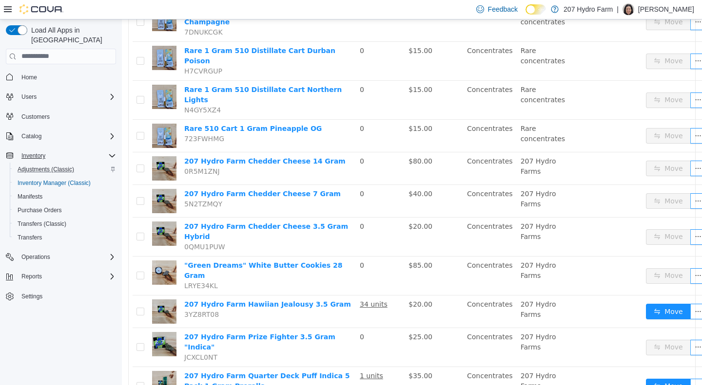 This screenshot has width=702, height=385. I want to click on u: 1 units, so click(249, 357).